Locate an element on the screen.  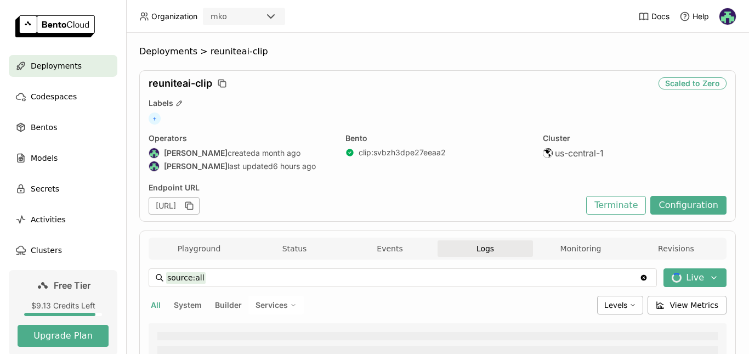
button: System is located at coordinates (188, 305).